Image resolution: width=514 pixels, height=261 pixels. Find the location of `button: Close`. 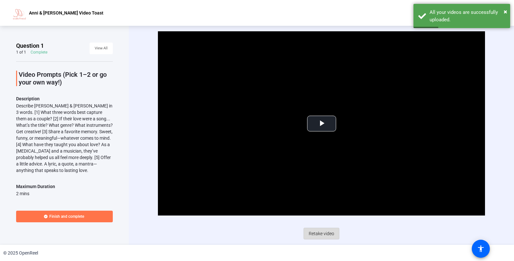

button: Close is located at coordinates (505, 12).